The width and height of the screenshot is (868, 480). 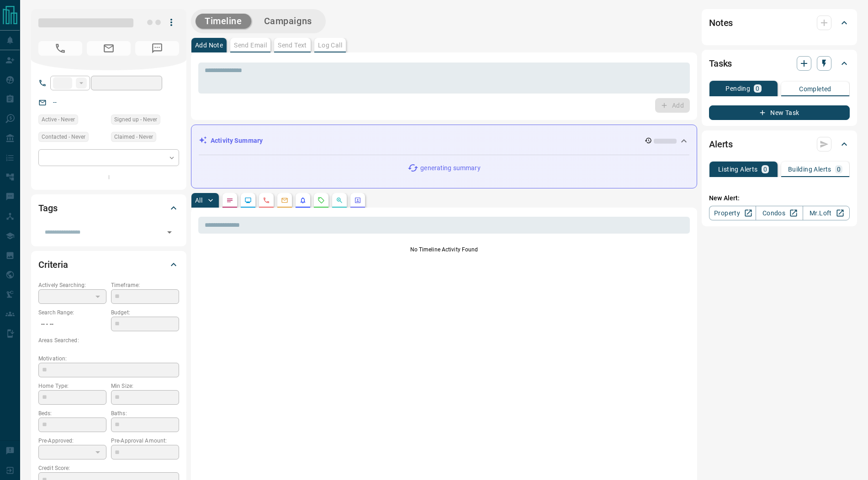 What do you see at coordinates (169, 232) in the screenshot?
I see `button: Open` at bounding box center [169, 232].